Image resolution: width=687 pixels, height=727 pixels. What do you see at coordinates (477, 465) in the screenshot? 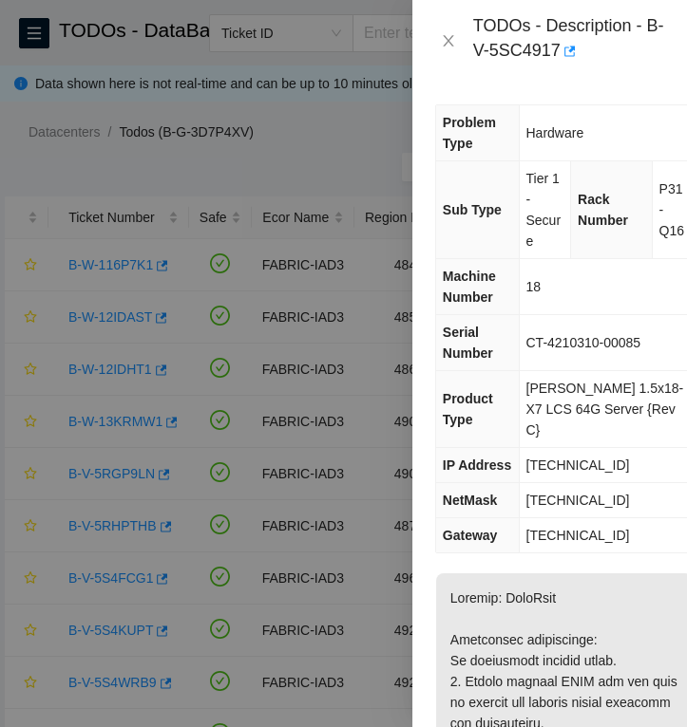
I see `span: IP Address` at bounding box center [477, 465].